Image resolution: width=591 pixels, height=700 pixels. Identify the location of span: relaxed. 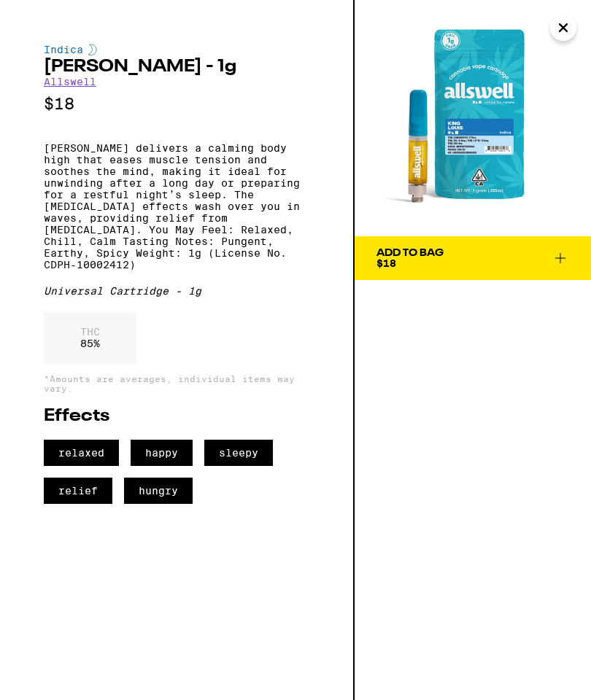
(81, 453).